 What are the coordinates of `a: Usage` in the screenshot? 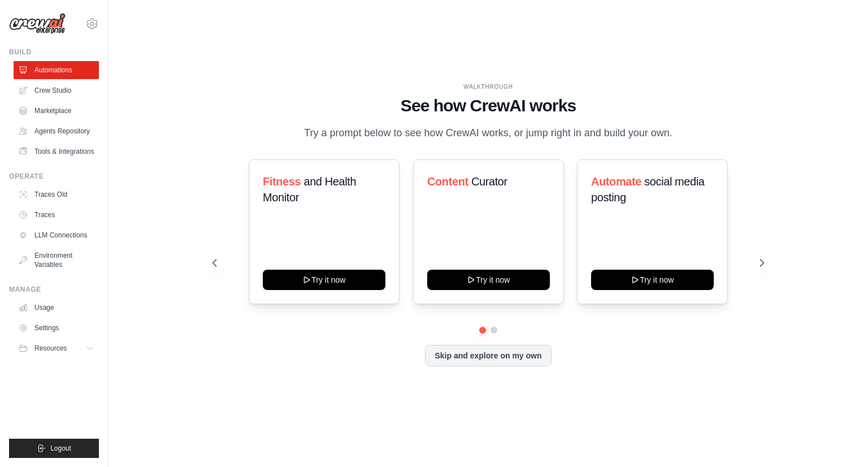 It's located at (56, 307).